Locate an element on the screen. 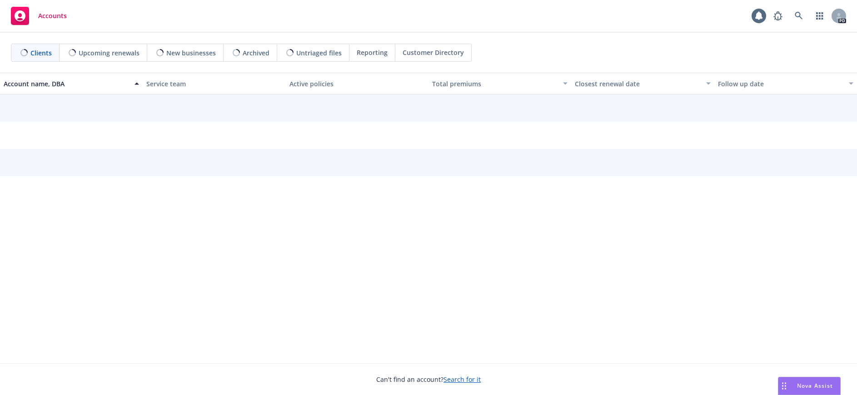 The image size is (857, 395). button: Nova Assist is located at coordinates (809, 386).